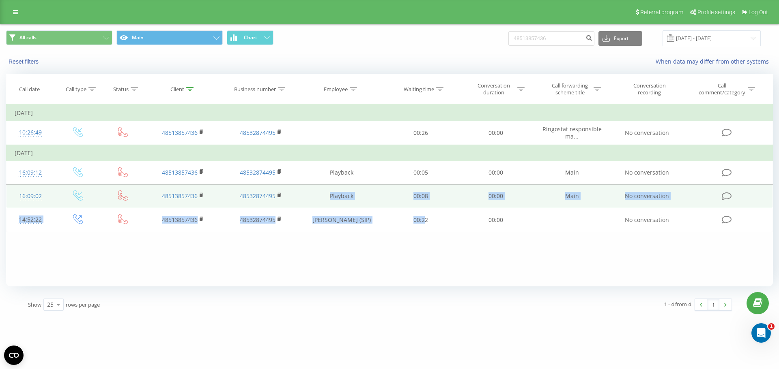 The height and width of the screenshot is (369, 779). Describe the element at coordinates (30, 173) in the screenshot. I see `div: 16:09:12` at that location.